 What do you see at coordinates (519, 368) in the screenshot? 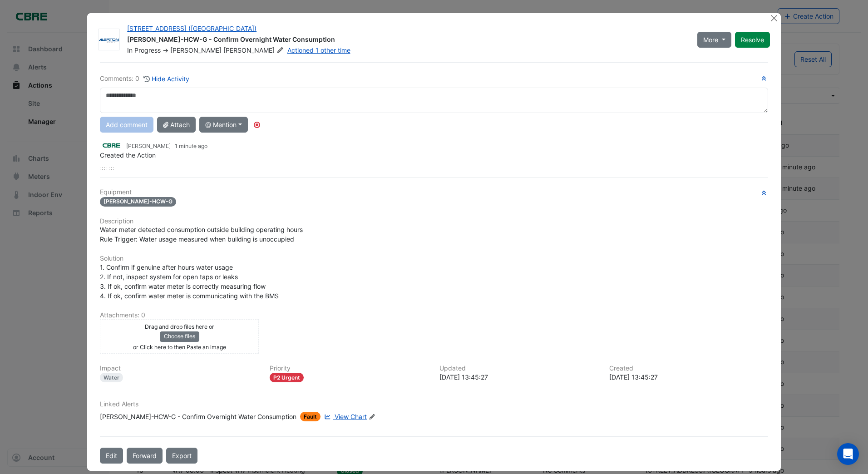
I see `h6: Updated` at bounding box center [519, 368].